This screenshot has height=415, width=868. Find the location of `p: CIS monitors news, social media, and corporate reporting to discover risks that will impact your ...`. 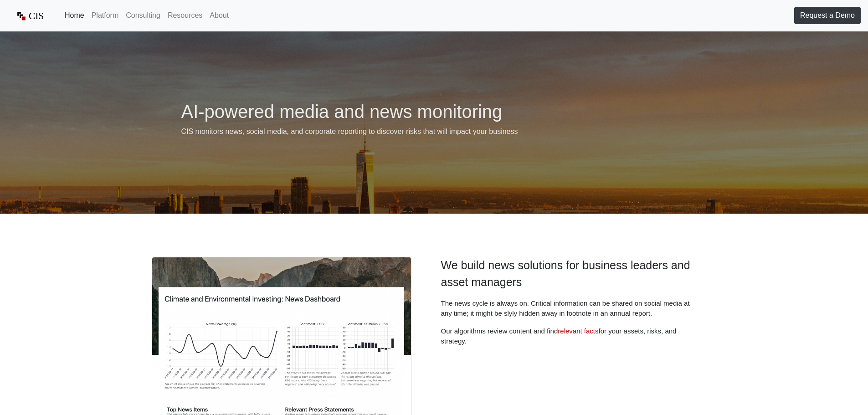

p: CIS monitors news, social media, and corporate reporting to discover risks that will impact your ... is located at coordinates (434, 131).